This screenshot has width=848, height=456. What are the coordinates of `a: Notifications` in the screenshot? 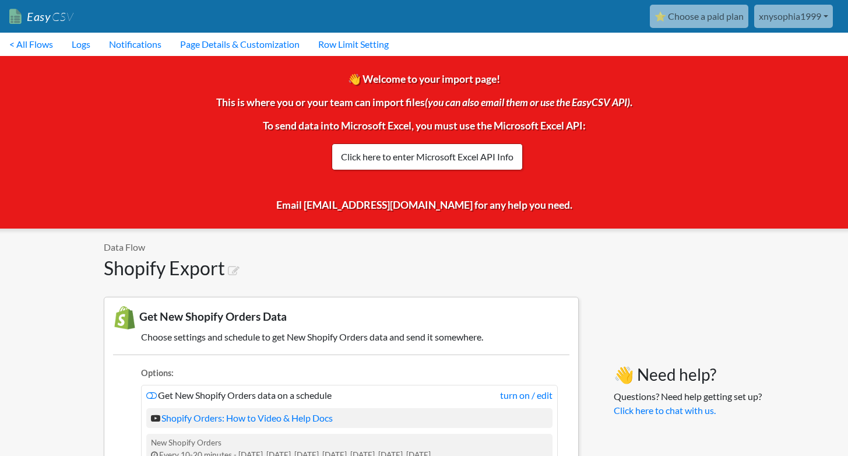 It's located at (135, 44).